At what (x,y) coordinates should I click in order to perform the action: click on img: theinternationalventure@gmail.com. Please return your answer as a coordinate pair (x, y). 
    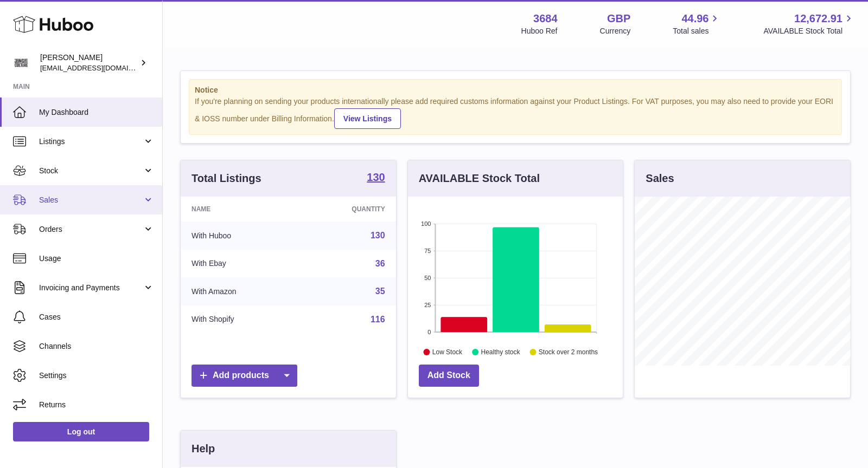
    Looking at the image, I should click on (21, 63).